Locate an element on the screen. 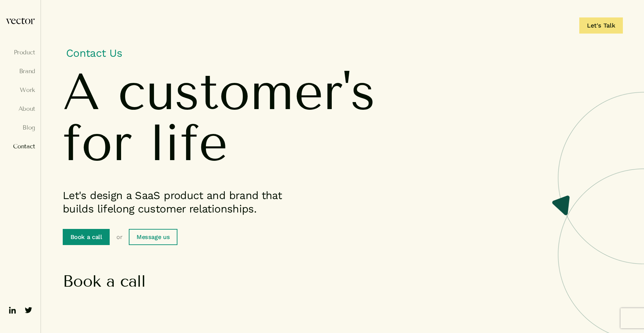 The width and height of the screenshot is (644, 333). a: Book a call is located at coordinates (86, 237).